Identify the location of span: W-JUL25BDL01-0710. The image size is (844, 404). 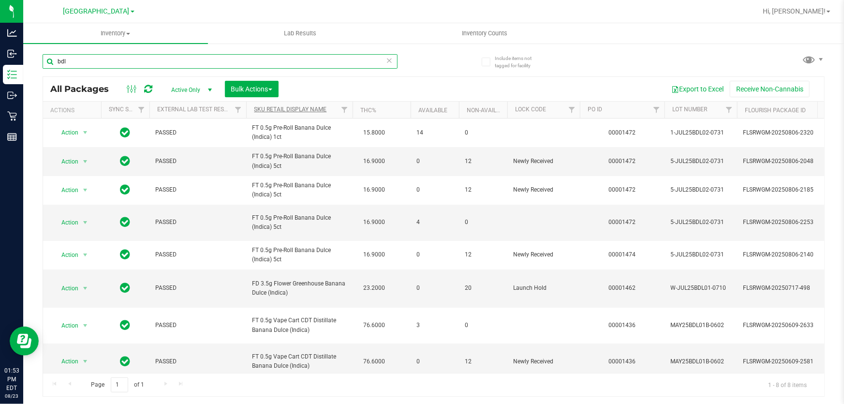
(700, 288).